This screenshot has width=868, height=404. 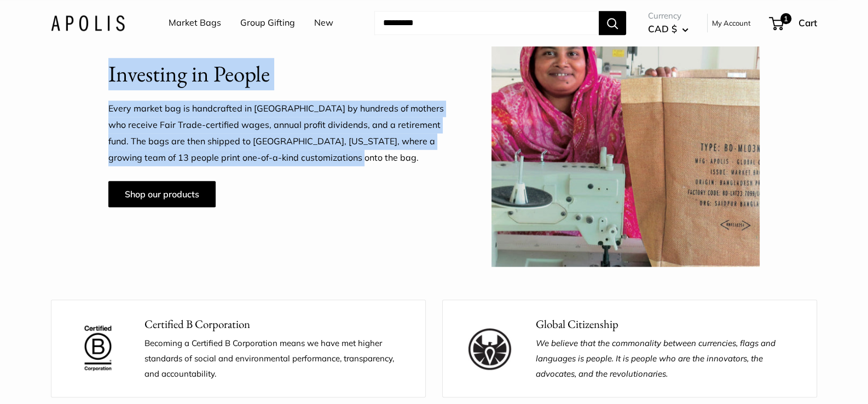 I want to click on button: CAD $, so click(x=668, y=29).